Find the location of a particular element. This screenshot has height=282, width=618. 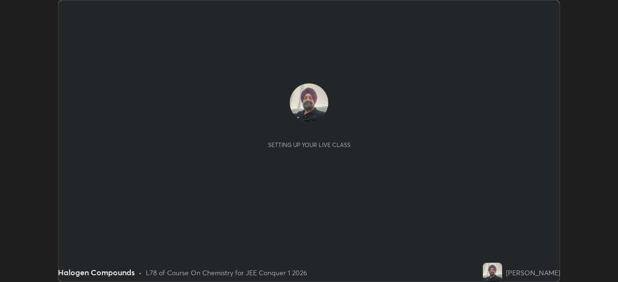

div: Setting up your live class is located at coordinates (309, 145).